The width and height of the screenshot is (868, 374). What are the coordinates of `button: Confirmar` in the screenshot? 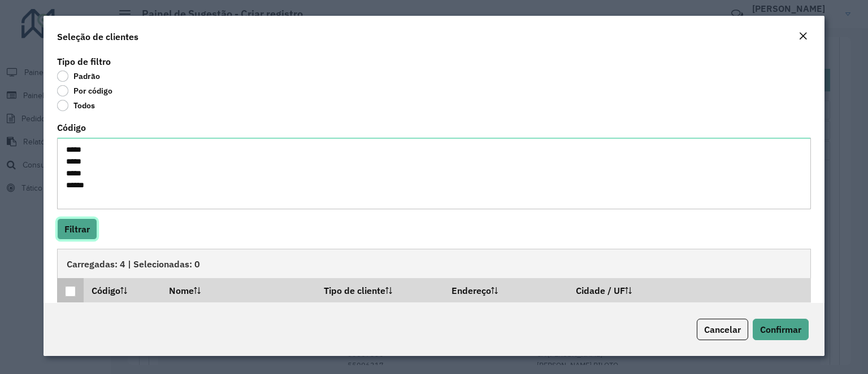 It's located at (780, 330).